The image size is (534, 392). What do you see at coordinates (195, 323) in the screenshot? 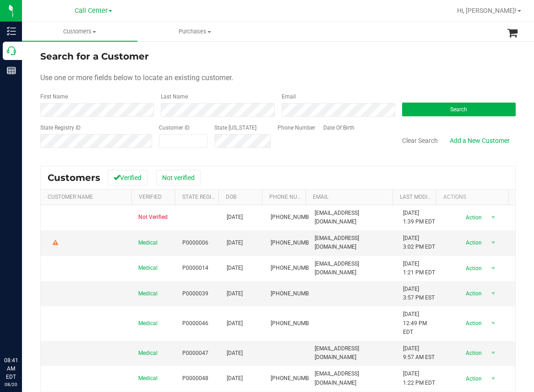
I see `span: P0000046` at bounding box center [195, 323].